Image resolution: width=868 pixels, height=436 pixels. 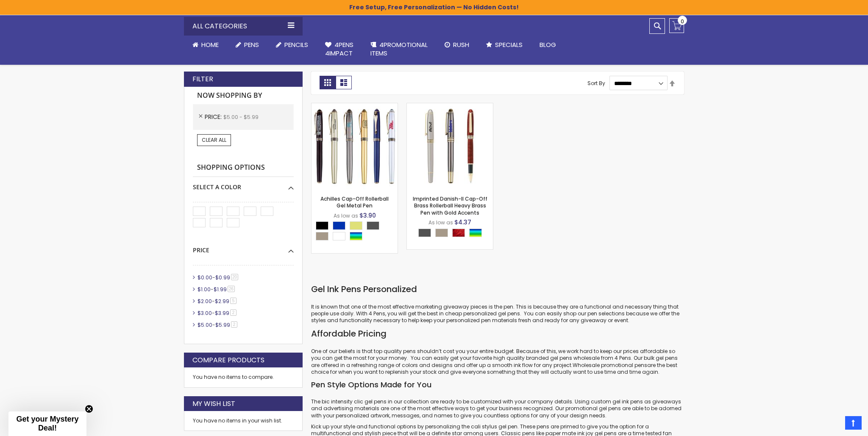 What do you see at coordinates (233, 301) in the screenshot?
I see `span: 5` at bounding box center [233, 301].